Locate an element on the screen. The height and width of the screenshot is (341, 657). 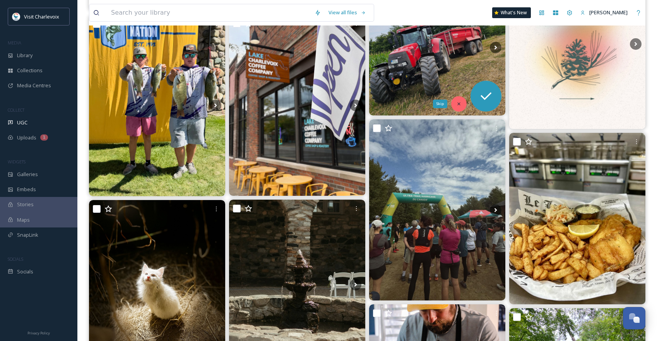
img: ☕️✨ Morning fuel, northern charm. Just 8 an minute walk from Wilson Woods, Charlevoix Coffee Comp... is located at coordinates (297, 105).